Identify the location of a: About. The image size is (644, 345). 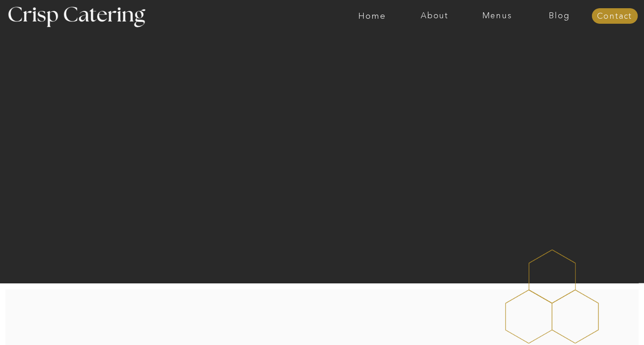
(434, 16).